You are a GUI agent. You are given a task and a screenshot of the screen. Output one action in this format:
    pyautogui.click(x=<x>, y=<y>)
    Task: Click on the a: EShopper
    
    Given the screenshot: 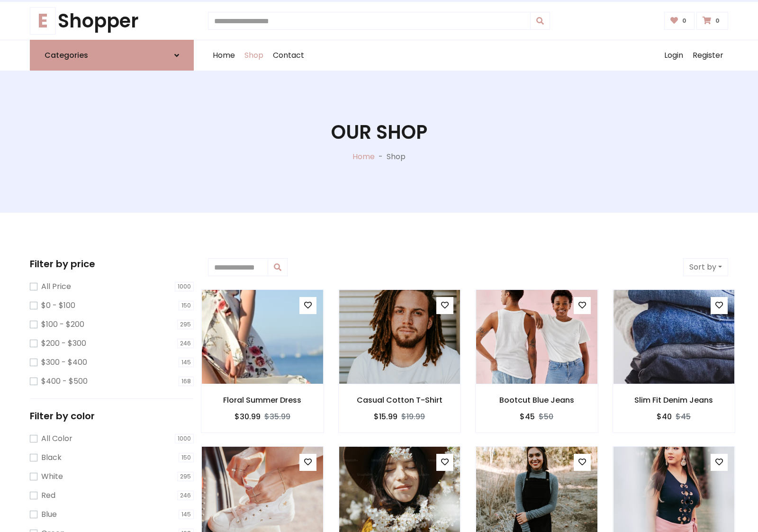 What is the action you would take?
    pyautogui.click(x=112, y=21)
    